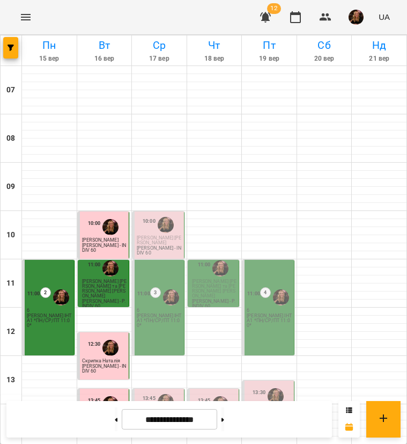  I want to click on h6: 08, so click(11, 139).